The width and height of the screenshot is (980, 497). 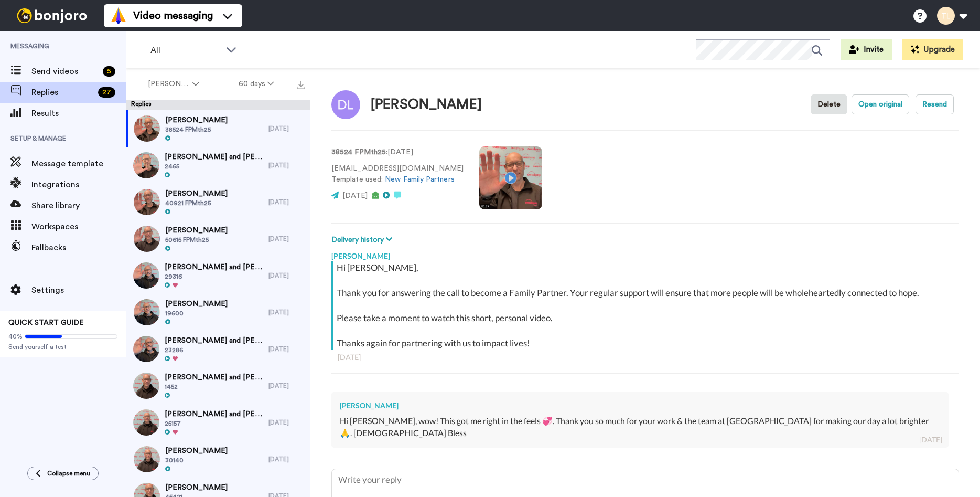 What do you see at coordinates (185, 50) in the screenshot?
I see `span: All` at bounding box center [185, 50].